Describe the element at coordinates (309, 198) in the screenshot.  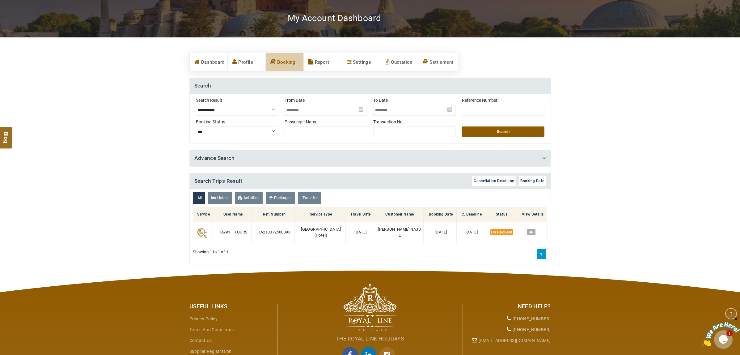
I see `a: Transfer` at that location.